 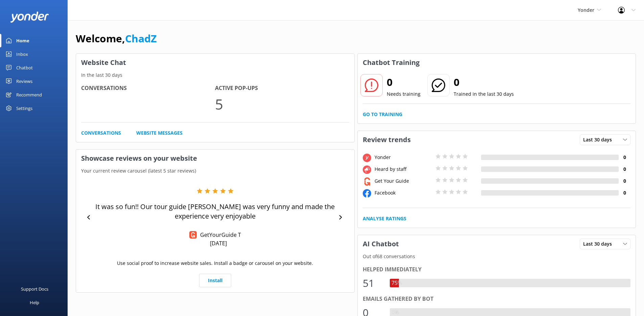 I want to click on div: Yonder, so click(x=403, y=157).